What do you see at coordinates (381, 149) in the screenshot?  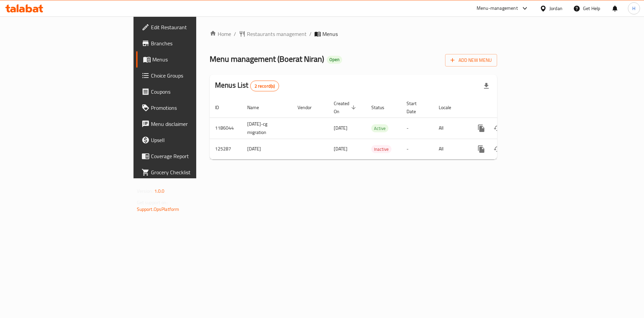 I see `span: Inactive` at bounding box center [381, 149].